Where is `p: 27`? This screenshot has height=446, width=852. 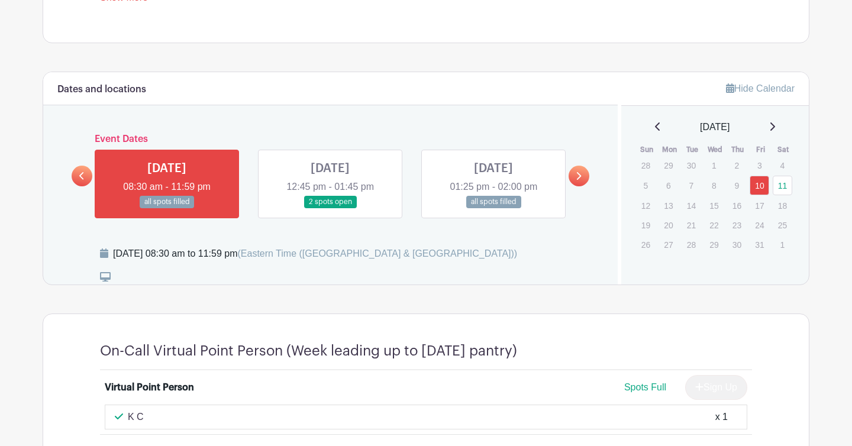
p: 27 is located at coordinates (668, 244).